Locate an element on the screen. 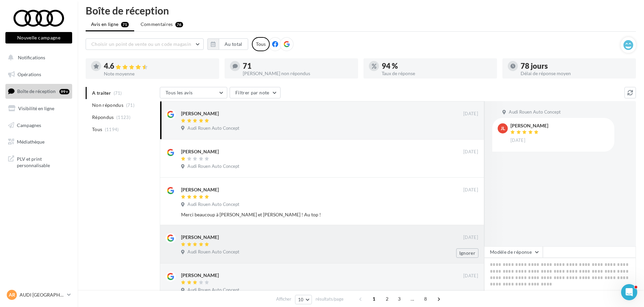 The height and width of the screenshot is (307, 644). div: 76 is located at coordinates (179, 25).